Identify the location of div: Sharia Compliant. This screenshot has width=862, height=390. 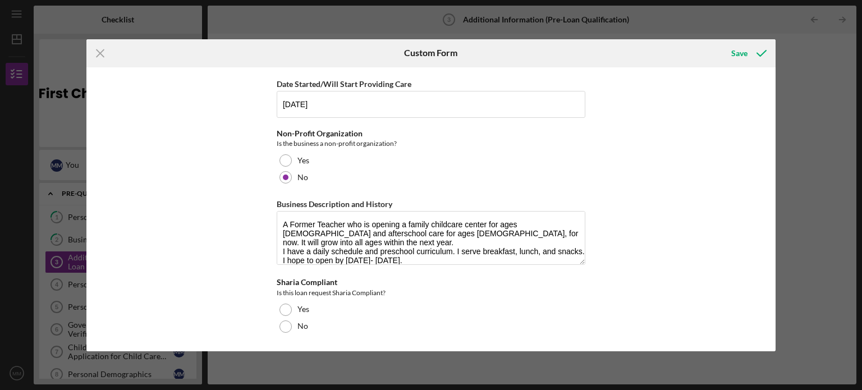
(431, 282).